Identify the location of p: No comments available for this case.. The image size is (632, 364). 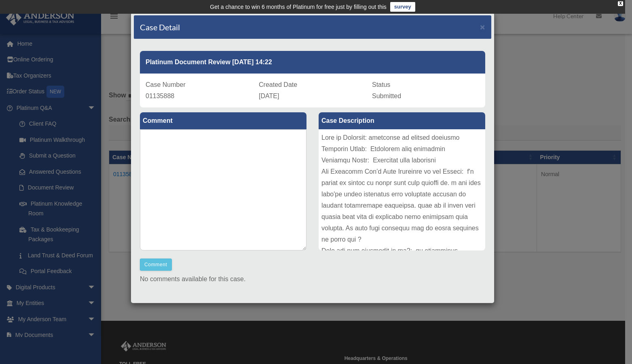
(313, 279).